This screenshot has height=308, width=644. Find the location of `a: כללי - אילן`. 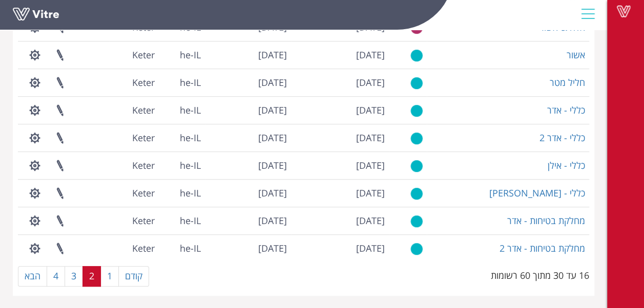

a: כללי - אילן is located at coordinates (566, 165).